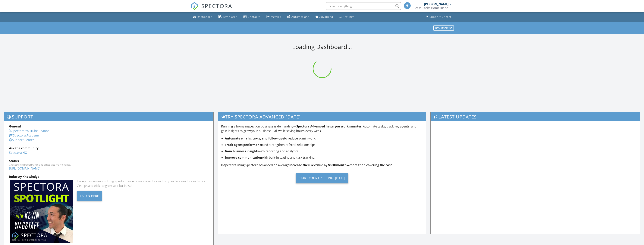  What do you see at coordinates (109, 161) in the screenshot?
I see `div: Status` at bounding box center [109, 161].